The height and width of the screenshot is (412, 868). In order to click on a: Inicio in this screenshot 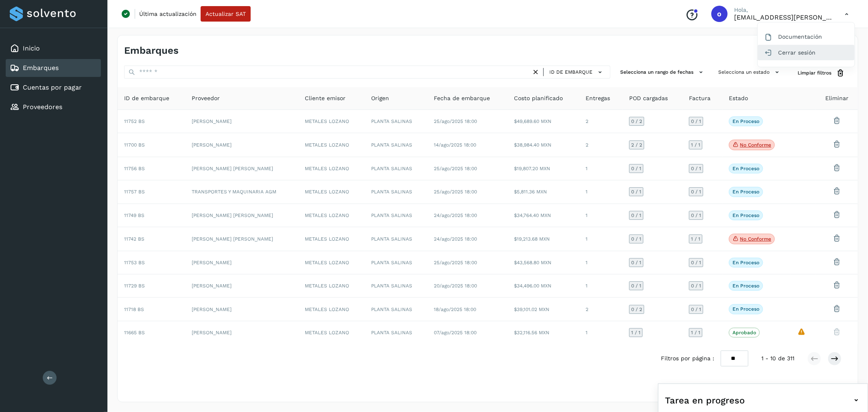, I will do `click(31, 48)`.